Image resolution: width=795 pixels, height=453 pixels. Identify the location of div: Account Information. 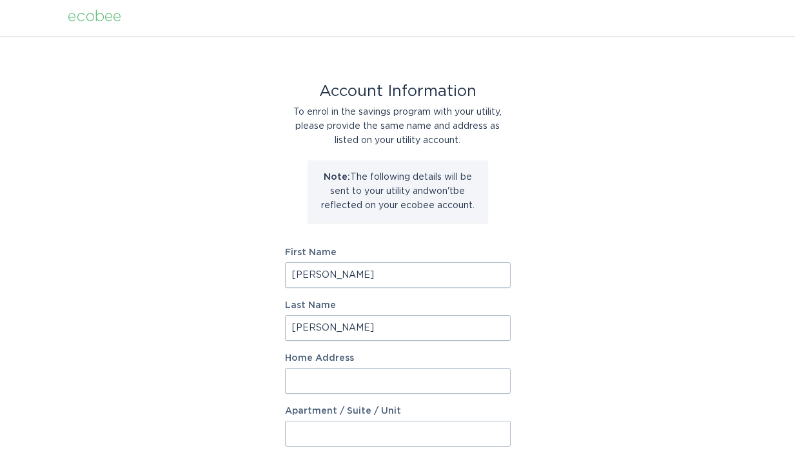
(398, 92).